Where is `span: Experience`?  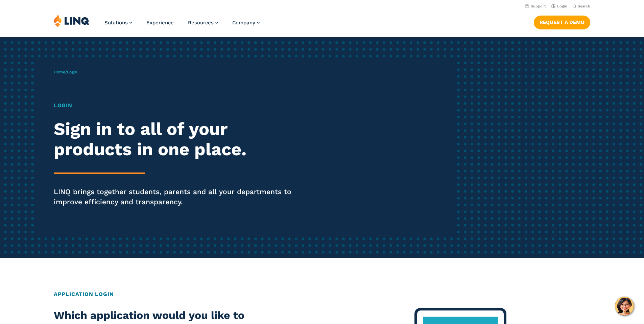
span: Experience is located at coordinates (160, 22).